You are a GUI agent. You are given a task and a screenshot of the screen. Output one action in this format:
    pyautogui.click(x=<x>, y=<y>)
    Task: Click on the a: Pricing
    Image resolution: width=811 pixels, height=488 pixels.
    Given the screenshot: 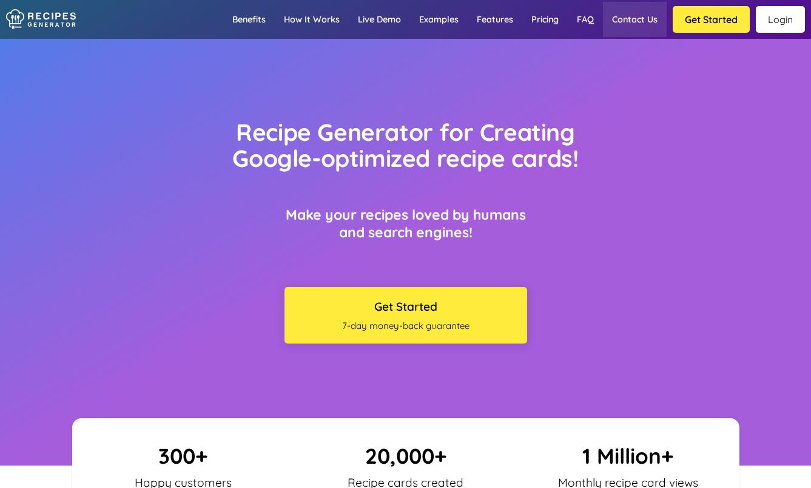 What is the action you would take?
    pyautogui.click(x=545, y=19)
    